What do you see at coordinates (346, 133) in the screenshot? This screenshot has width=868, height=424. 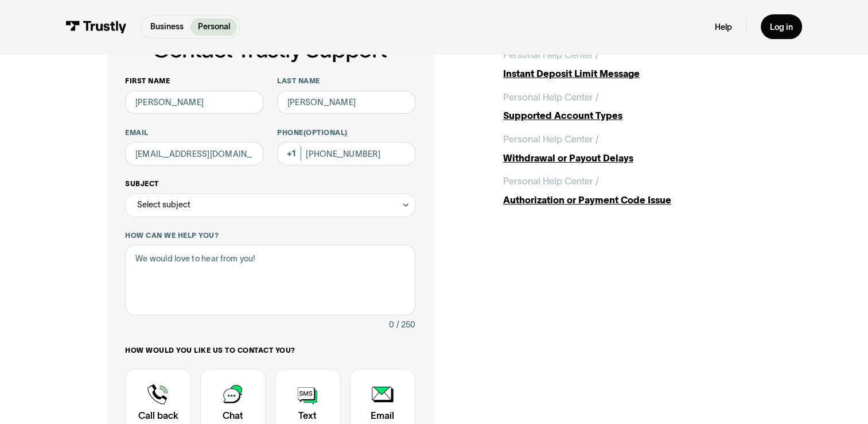 I see `label: Phone` at bounding box center [346, 133].